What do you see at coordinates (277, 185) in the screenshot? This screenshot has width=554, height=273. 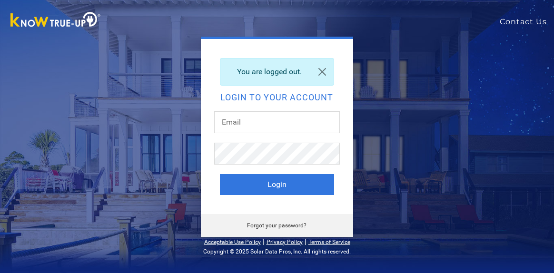 I see `button: Login` at bounding box center [277, 185].